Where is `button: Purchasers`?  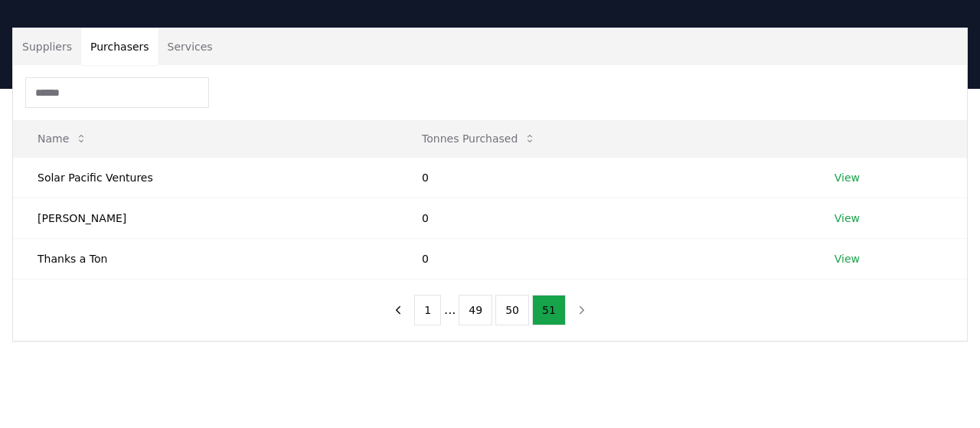
button: Purchasers is located at coordinates (120, 47).